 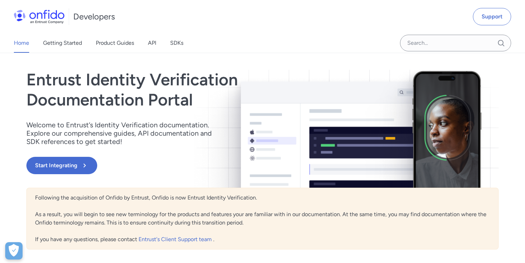 What do you see at coordinates (263, 219) in the screenshot?
I see `div: Following the acquisition of Onfido by Entrust, Onfido is now Entrust Identity Verification. As a...` at bounding box center [263, 219].